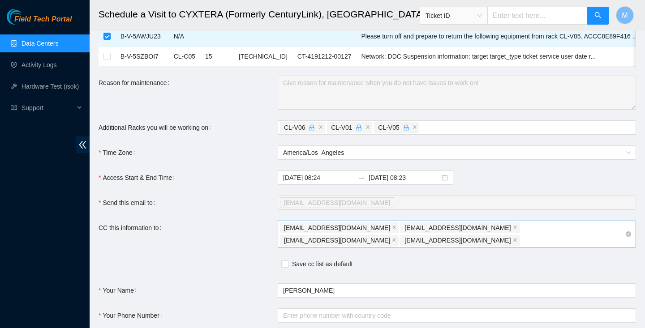  Describe the element at coordinates (339, 228) in the screenshot. I see `span: markdy408@gmail.com` at that location.